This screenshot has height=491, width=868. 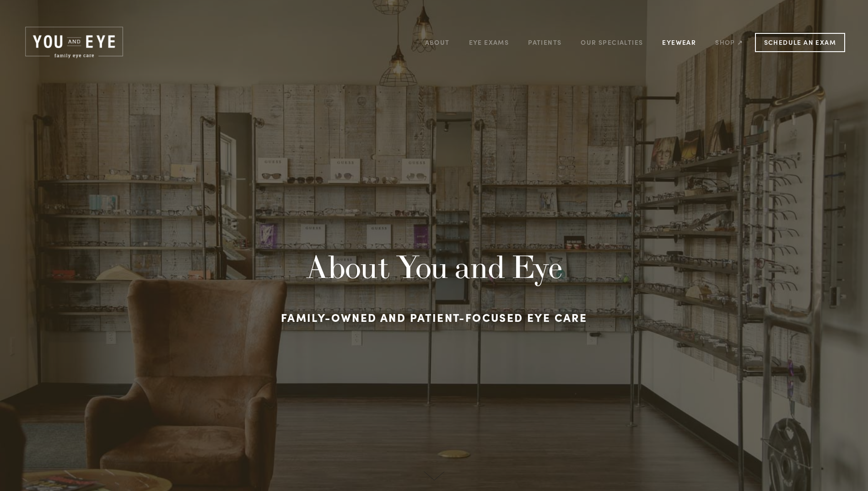 What do you see at coordinates (544, 42) in the screenshot?
I see `a: Patients` at bounding box center [544, 42].